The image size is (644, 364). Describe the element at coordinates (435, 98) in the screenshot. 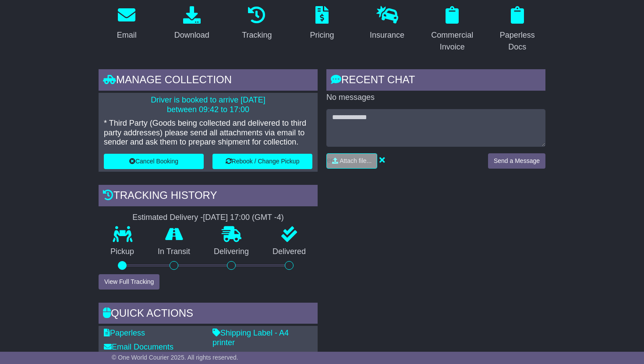

I see `p: No messages` at that location.